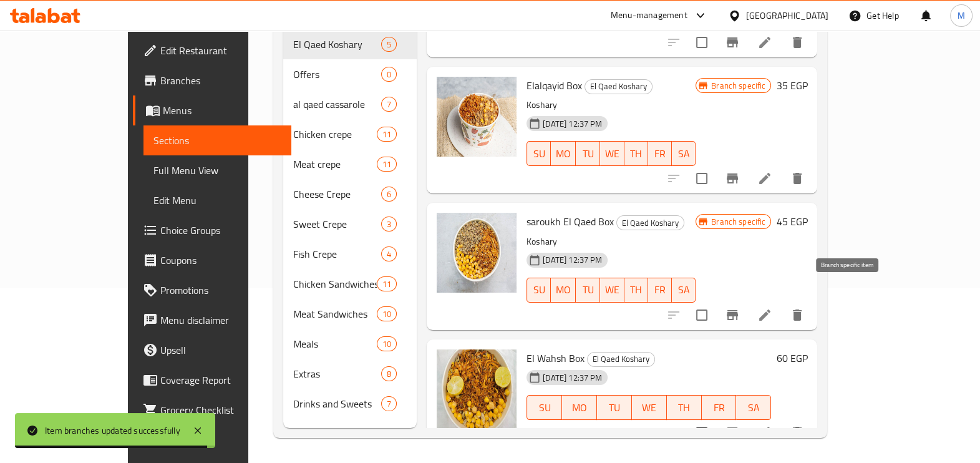 Image resolution: width=980 pixels, height=463 pixels. Describe the element at coordinates (337, 374) in the screenshot. I see `div: Extras` at that location.